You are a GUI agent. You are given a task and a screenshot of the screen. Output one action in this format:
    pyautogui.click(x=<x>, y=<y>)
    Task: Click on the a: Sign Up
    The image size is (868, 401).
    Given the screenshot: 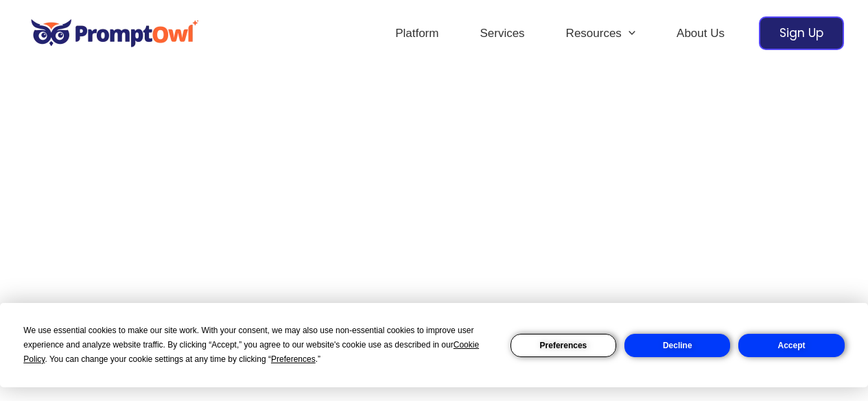 What is the action you would take?
    pyautogui.click(x=802, y=33)
    